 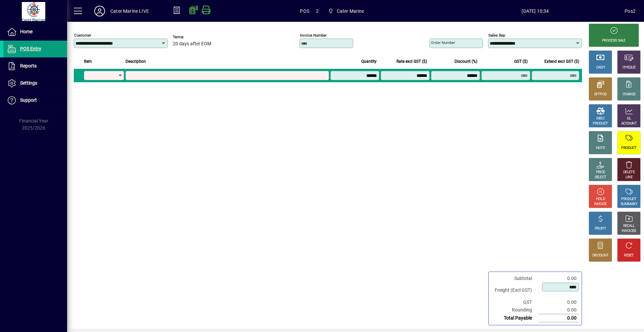 I want to click on div: LINE, so click(x=628, y=177).